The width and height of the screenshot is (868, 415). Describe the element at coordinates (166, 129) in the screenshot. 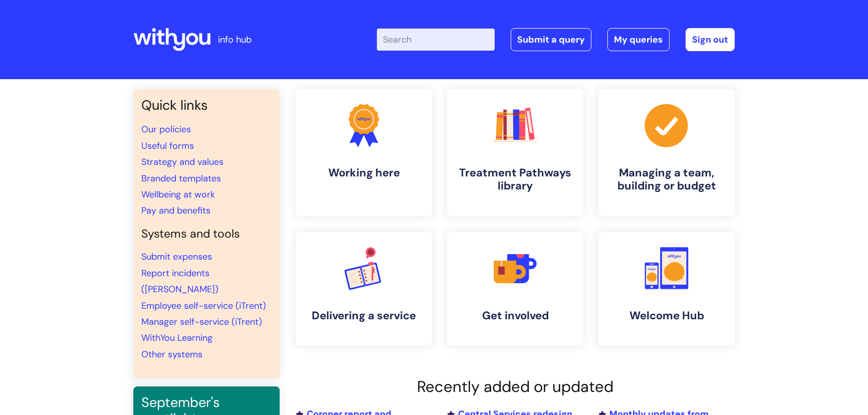

I see `a: Our policies` at that location.